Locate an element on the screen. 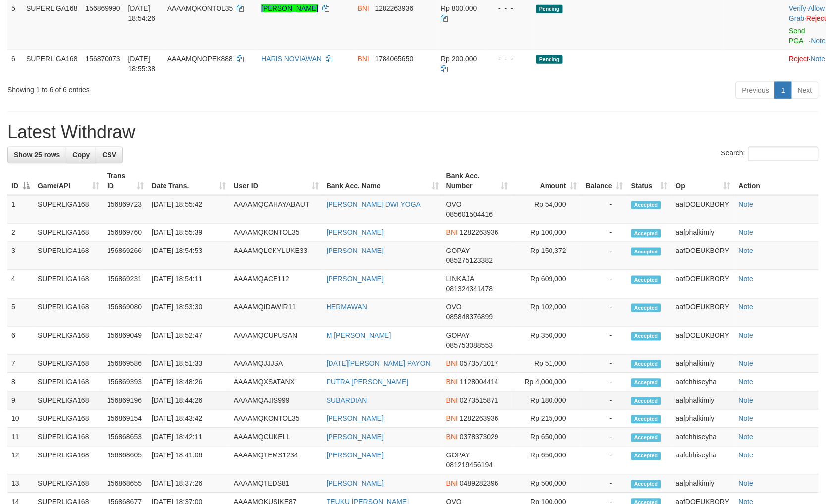 The width and height of the screenshot is (826, 504). span: Copy 0378373029 to clipboard is located at coordinates (479, 437).